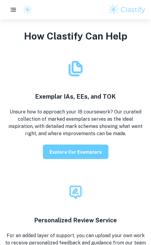 The image size is (151, 245). I want to click on h2: How Clastify Can Help, so click(75, 36).